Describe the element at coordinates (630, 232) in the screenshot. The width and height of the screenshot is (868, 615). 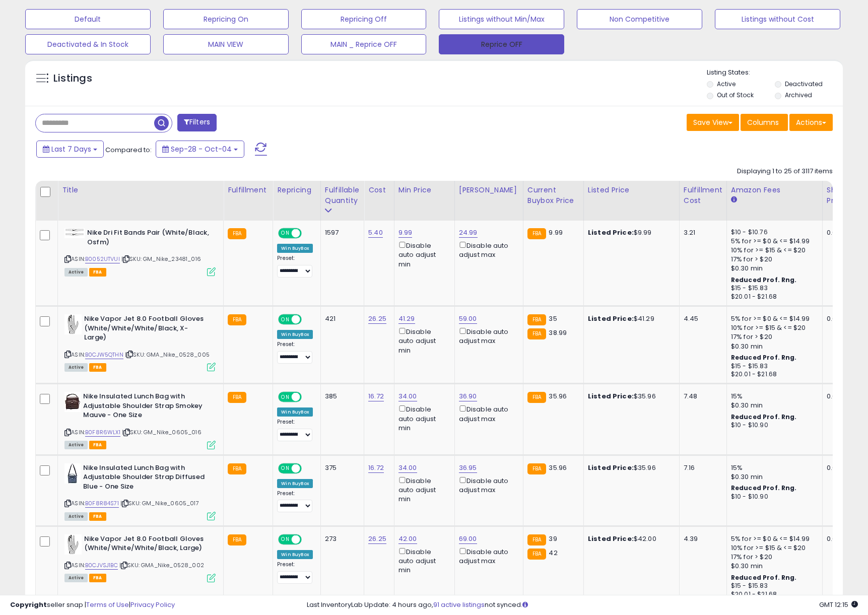
I see `div: $9.99` at that location.